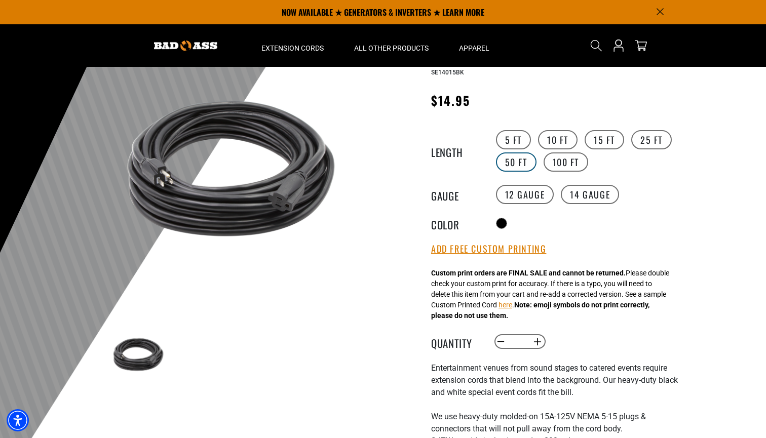  I want to click on label: 50 FT, so click(516, 162).